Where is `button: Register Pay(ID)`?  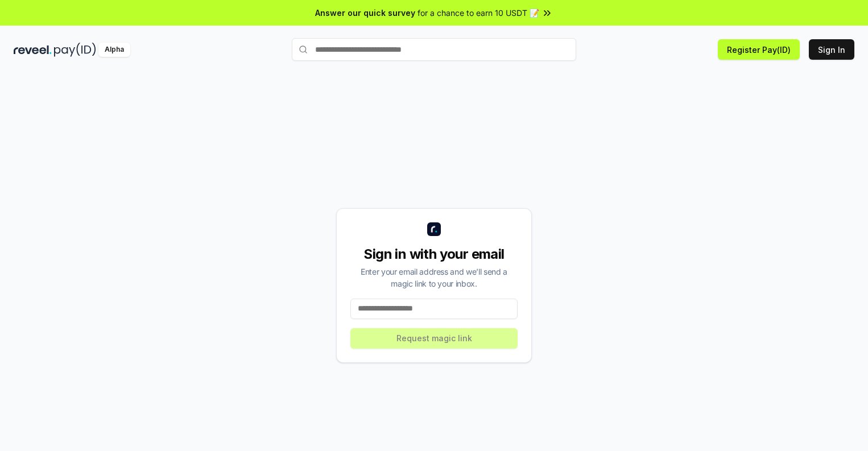
button: Register Pay(ID) is located at coordinates (759, 50).